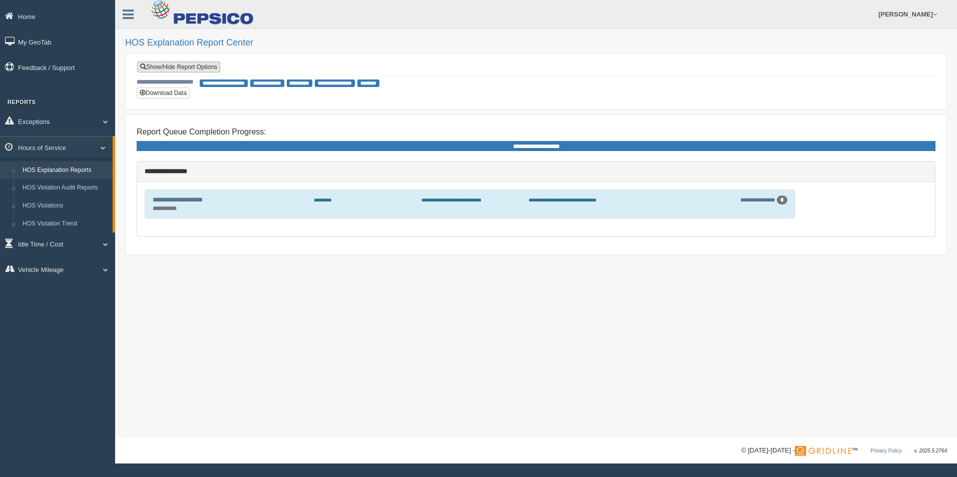  What do you see at coordinates (886, 451) in the screenshot?
I see `a: Privacy Policy` at bounding box center [886, 451].